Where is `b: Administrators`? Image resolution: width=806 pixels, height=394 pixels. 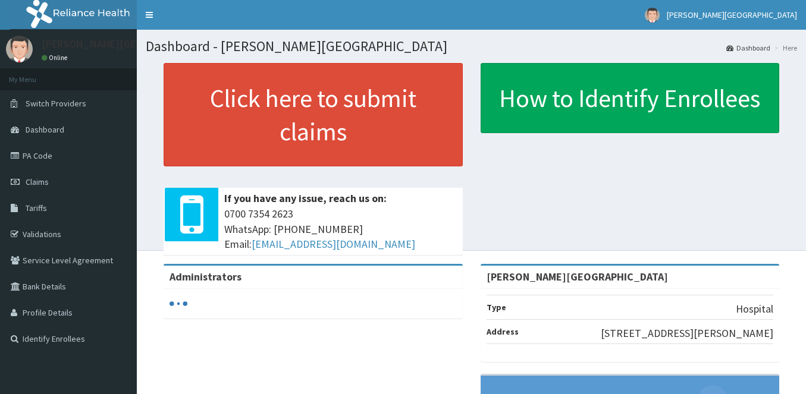 b: Administrators is located at coordinates (205, 276).